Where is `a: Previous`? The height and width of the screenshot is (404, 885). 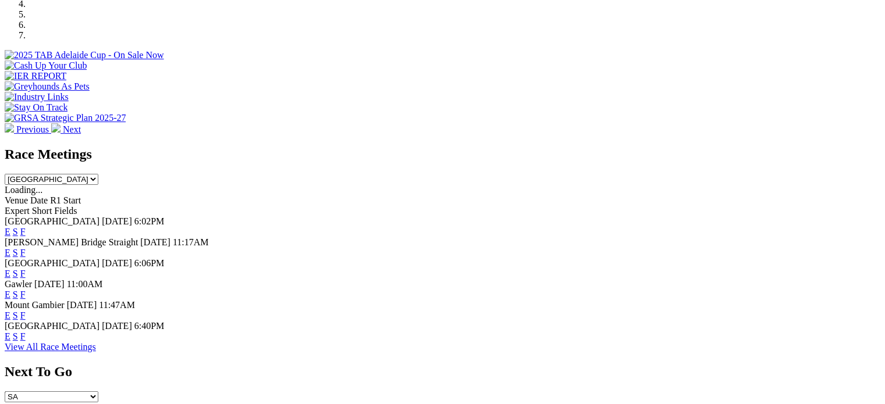
a: Previous is located at coordinates (28, 129).